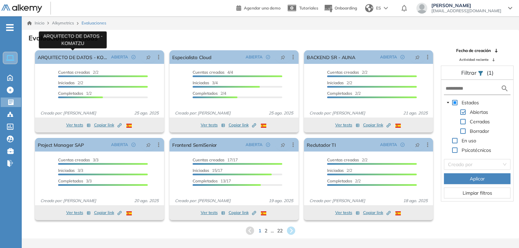 This screenshot has height=248, width=519. What do you see at coordinates (415, 201) in the screenshot?
I see `span: 18 ago. 2025` at bounding box center [415, 201].